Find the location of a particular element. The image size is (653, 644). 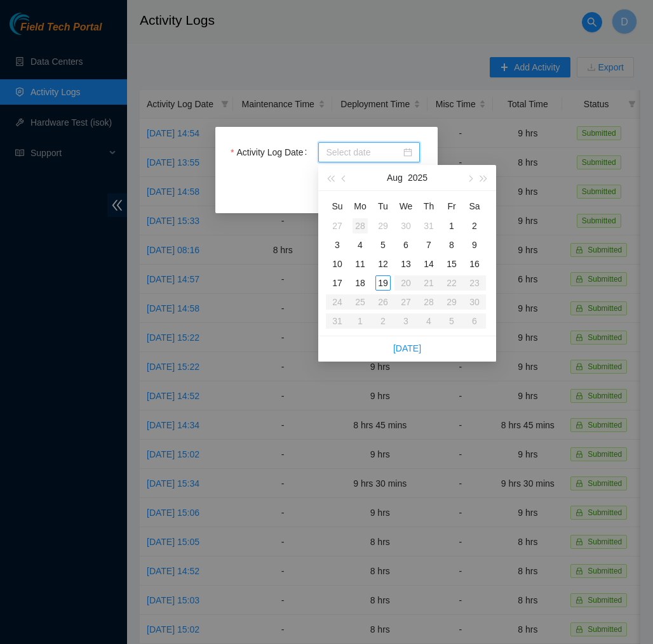

td: 2025-08-16 is located at coordinates (474, 264).